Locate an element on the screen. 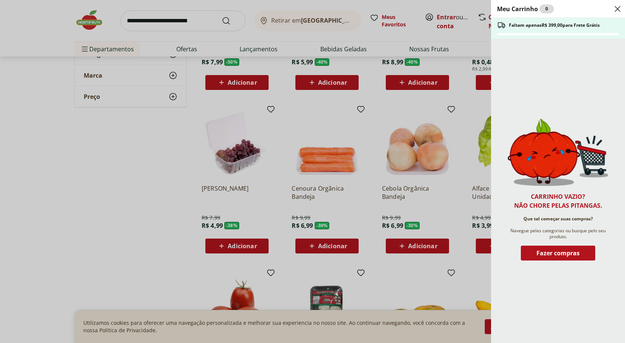  span: Navegue pelas categorias ou busque pelo seu produto. is located at coordinates (558, 234).